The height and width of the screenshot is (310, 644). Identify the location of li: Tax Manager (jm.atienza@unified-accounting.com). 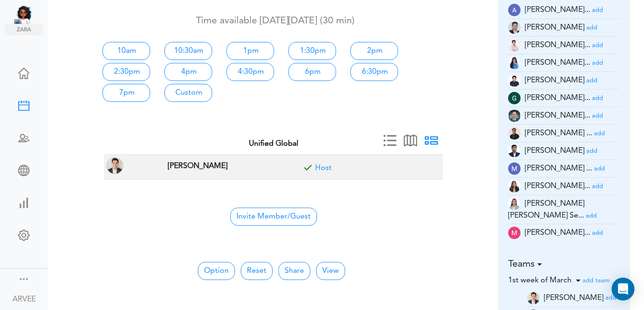
(564, 133).